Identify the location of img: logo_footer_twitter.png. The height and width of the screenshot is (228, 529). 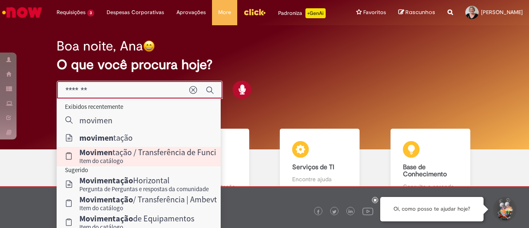
(334, 212).